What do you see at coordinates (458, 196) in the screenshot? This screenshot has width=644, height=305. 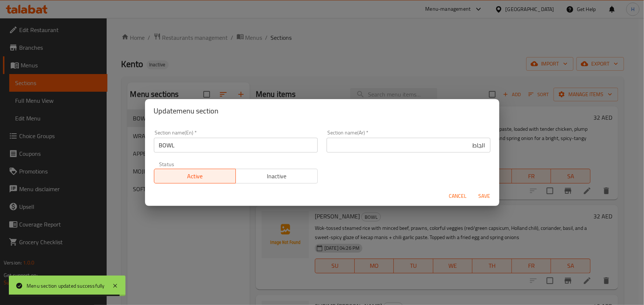 I see `button: Cancel` at bounding box center [458, 196].